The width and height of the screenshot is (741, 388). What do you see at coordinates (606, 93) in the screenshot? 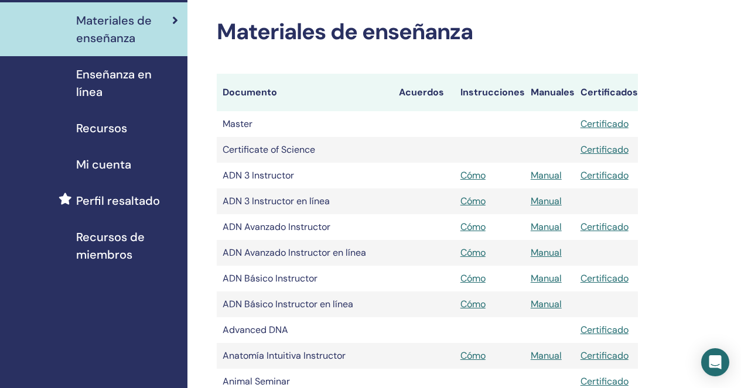
I see `th: Certificados` at bounding box center [606, 93].